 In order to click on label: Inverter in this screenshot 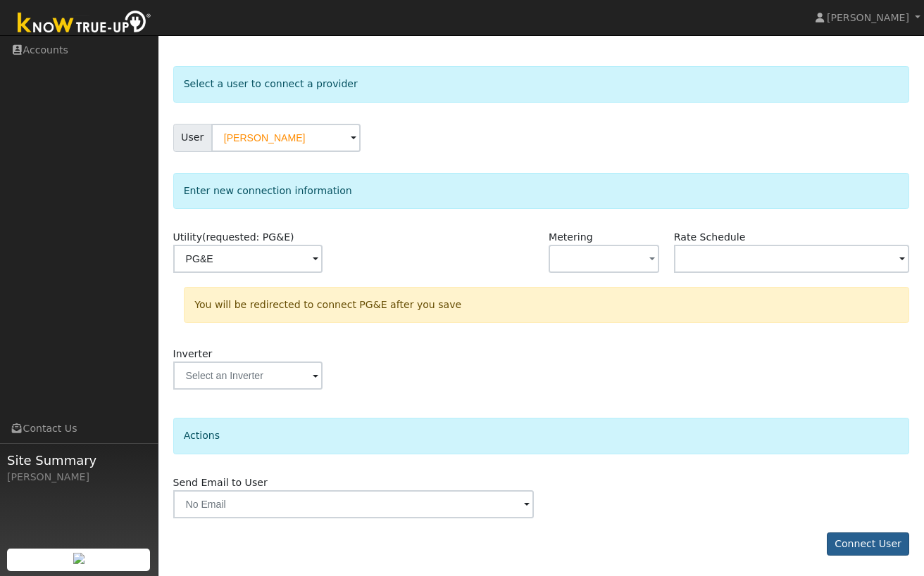, I will do `click(193, 354)`.